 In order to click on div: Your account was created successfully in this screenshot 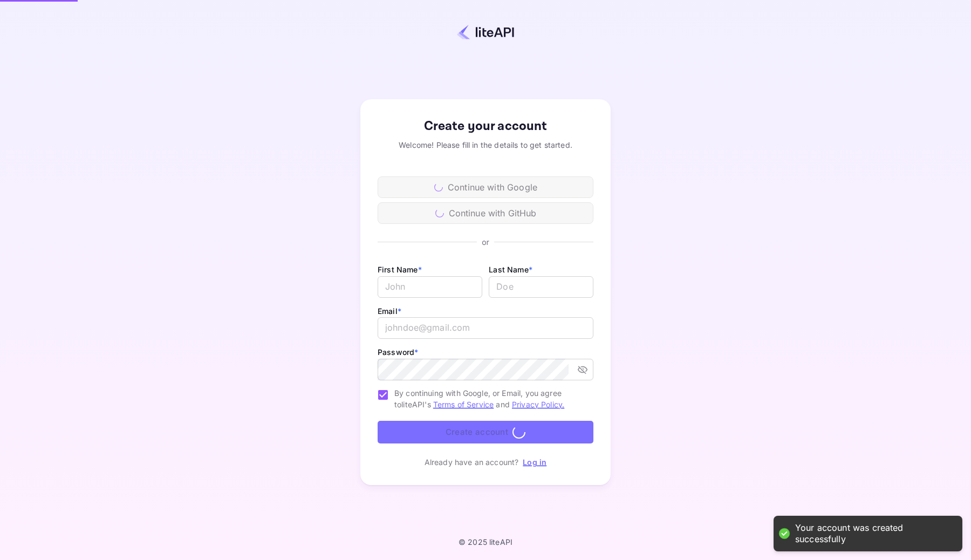, I will do `click(874, 533)`.